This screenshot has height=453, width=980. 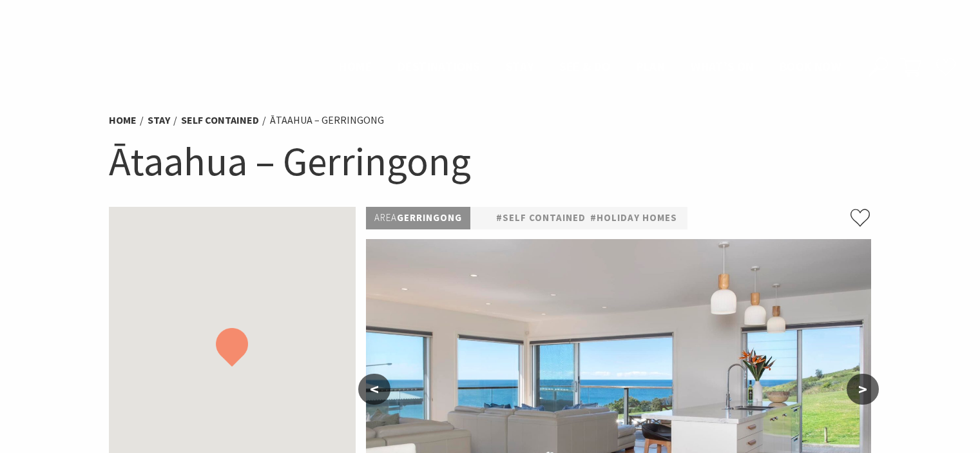 What do you see at coordinates (438, 66) in the screenshot?
I see `span: Destinations` at bounding box center [438, 66].